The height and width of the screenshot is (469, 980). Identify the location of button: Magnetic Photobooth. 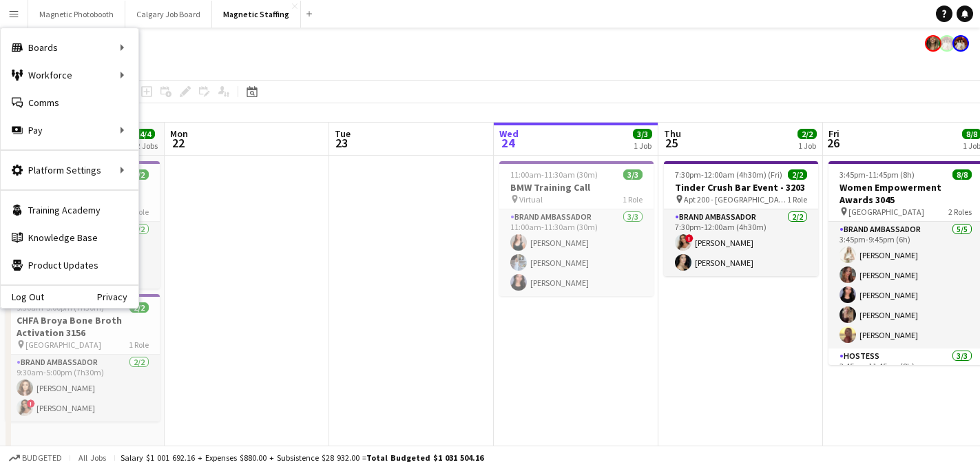
(77, 14).